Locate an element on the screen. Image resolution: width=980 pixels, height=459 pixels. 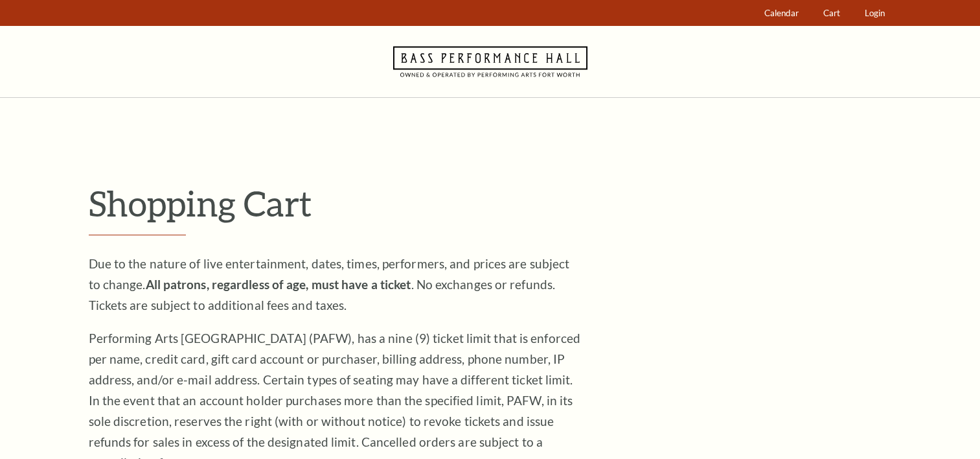
p: Shopping Cart is located at coordinates (490, 203).